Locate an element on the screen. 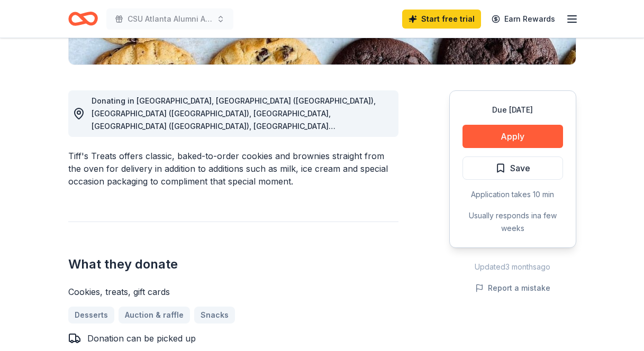 The height and width of the screenshot is (351, 644). a: Auction & raffle is located at coordinates (154, 315).